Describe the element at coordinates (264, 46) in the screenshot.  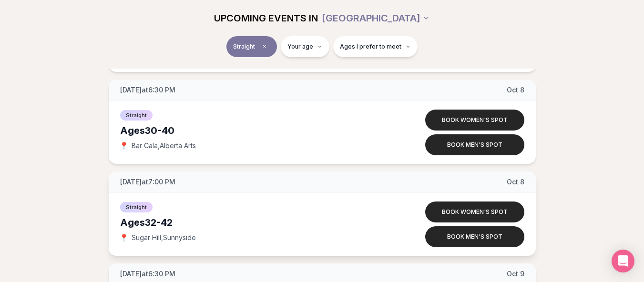
I see `span: Clear event type filter` at that location.